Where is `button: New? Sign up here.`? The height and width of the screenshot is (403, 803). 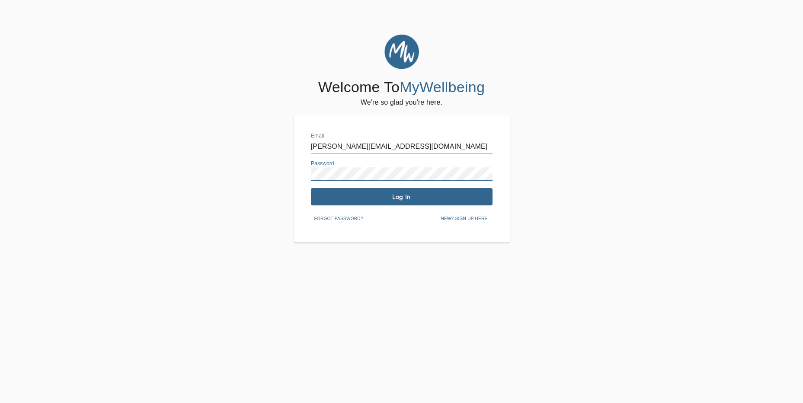
button: New? Sign up here. is located at coordinates (464, 219).